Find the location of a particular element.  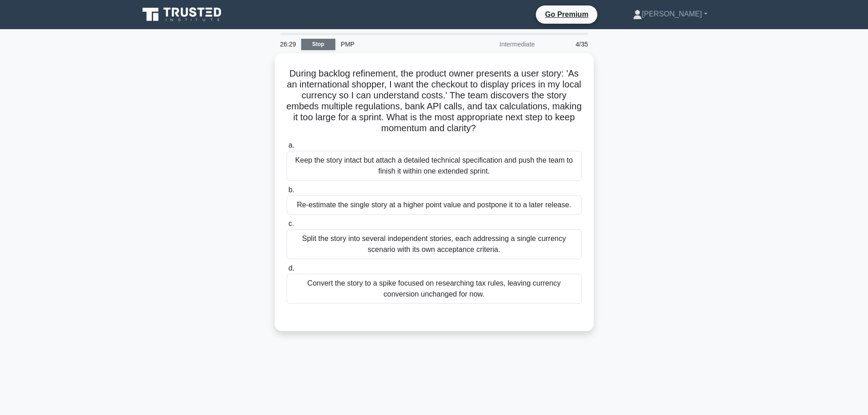

a: Stop is located at coordinates (318, 44).